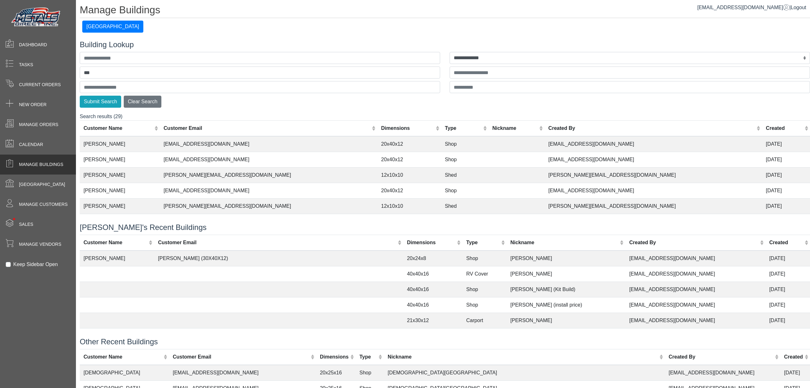  Describe the element at coordinates (100, 102) in the screenshot. I see `button: Submit Search` at that location.